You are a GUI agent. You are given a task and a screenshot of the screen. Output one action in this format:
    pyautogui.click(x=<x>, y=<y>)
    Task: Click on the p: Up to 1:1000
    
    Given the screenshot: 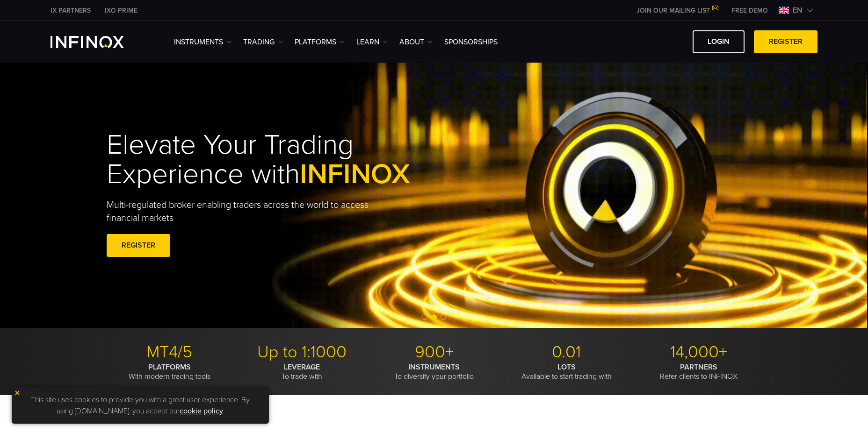 What is the action you would take?
    pyautogui.click(x=301, y=352)
    